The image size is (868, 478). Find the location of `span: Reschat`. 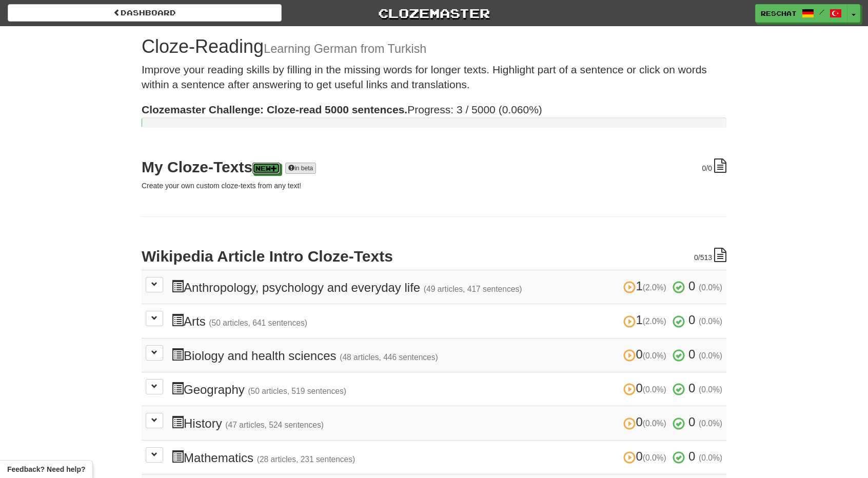

span: Reschat is located at coordinates (779, 13).